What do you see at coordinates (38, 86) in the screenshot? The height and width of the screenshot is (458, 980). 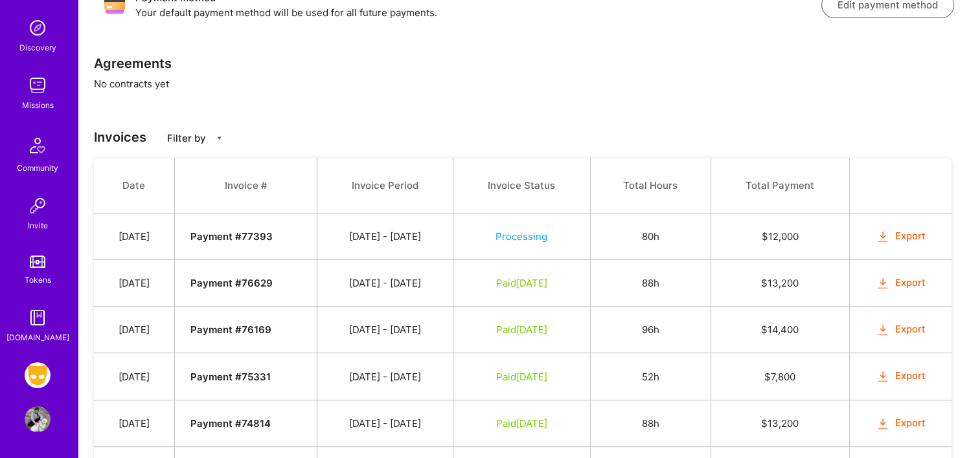 I see `img: teamwork` at bounding box center [38, 86].